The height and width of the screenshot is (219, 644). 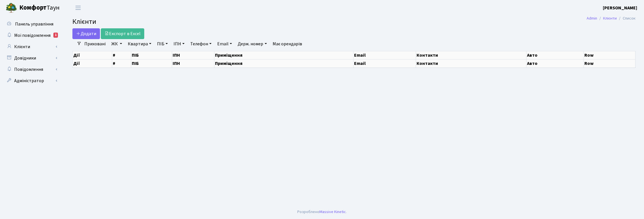 What do you see at coordinates (287, 44) in the screenshot?
I see `a: Має орендарів` at bounding box center [287, 44].